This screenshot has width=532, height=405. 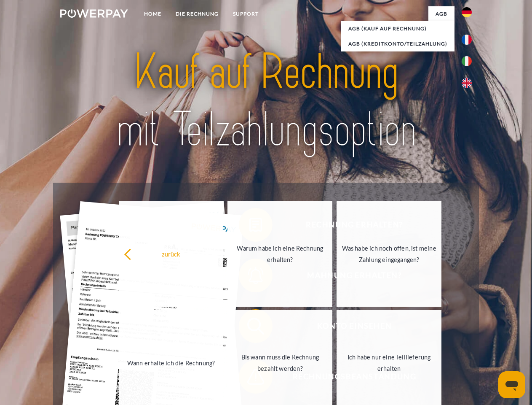 What do you see at coordinates (466, 39) in the screenshot?
I see `img: fr` at bounding box center [466, 39].